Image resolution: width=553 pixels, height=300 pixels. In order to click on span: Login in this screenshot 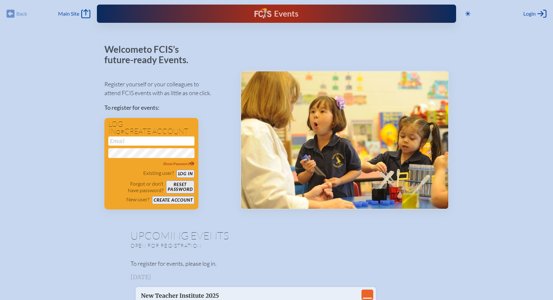, I will do `click(529, 14)`.